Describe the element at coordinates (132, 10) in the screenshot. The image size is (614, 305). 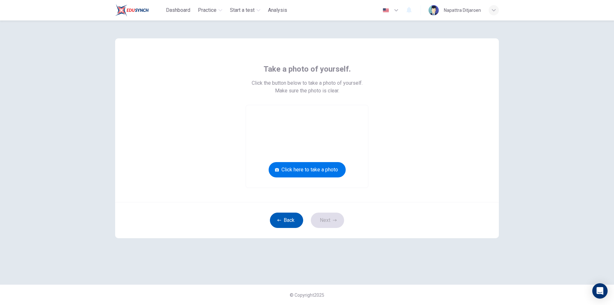
I see `img: Train Test logo` at that location.